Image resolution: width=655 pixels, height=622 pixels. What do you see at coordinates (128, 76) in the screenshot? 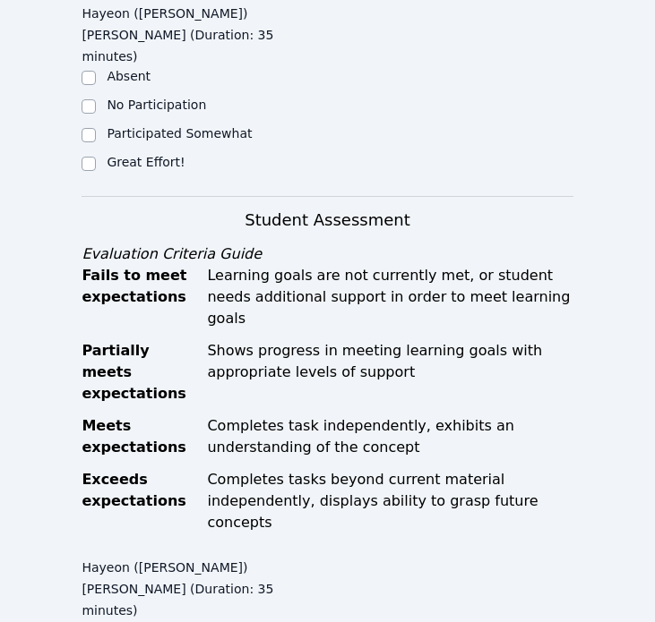
I see `label: Absent` at bounding box center [128, 76].